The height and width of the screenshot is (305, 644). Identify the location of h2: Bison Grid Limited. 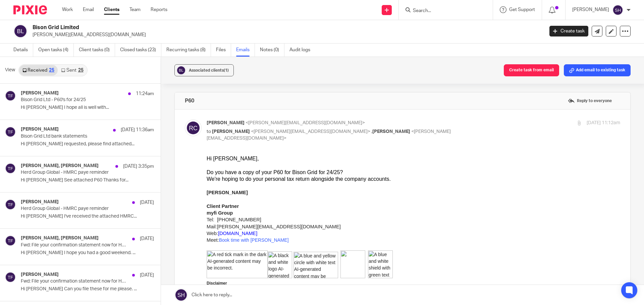
(235, 27).